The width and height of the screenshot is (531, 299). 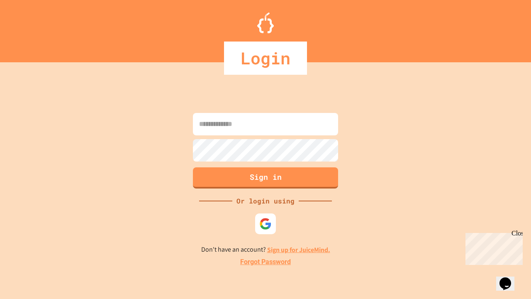 What do you see at coordinates (266, 178) in the screenshot?
I see `button: Sign in` at bounding box center [266, 178].